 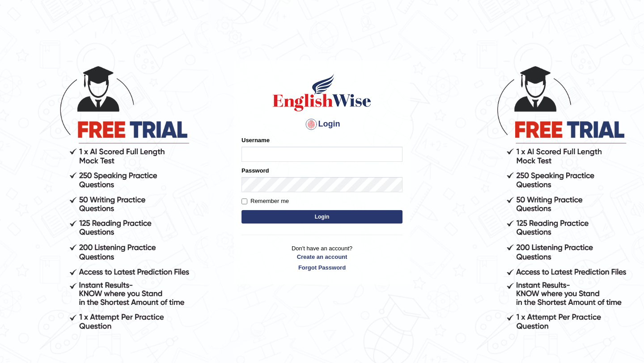 I want to click on label: Password, so click(x=255, y=170).